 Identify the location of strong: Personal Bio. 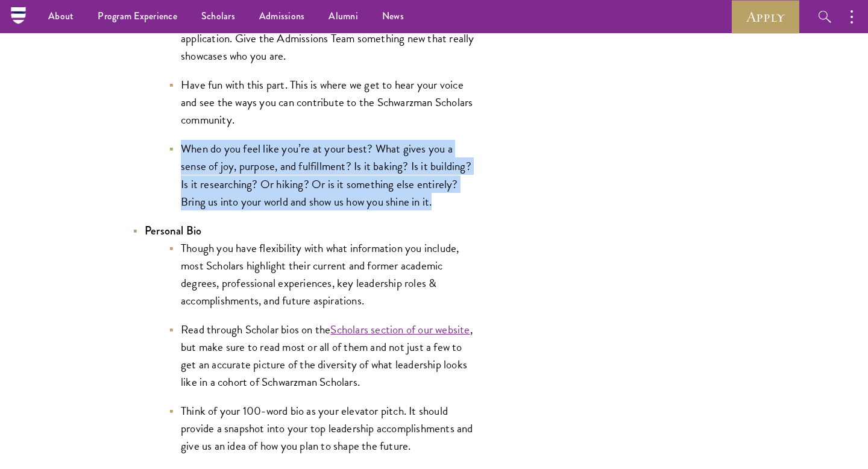
(173, 231).